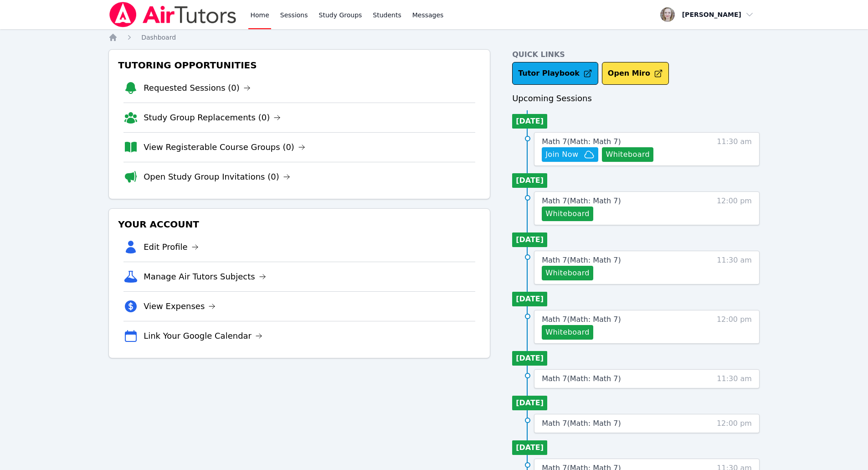  What do you see at coordinates (171, 247) in the screenshot?
I see `a: Edit Profile` at bounding box center [171, 247].